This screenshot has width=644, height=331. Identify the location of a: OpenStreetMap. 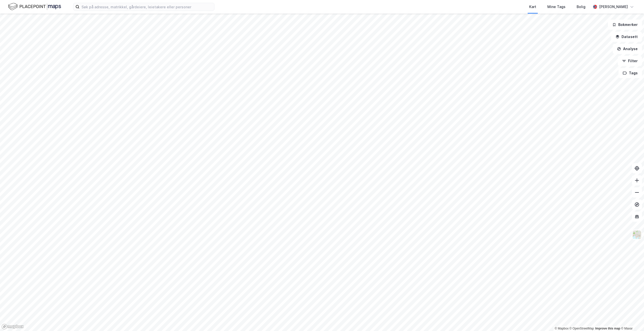
(581, 328).